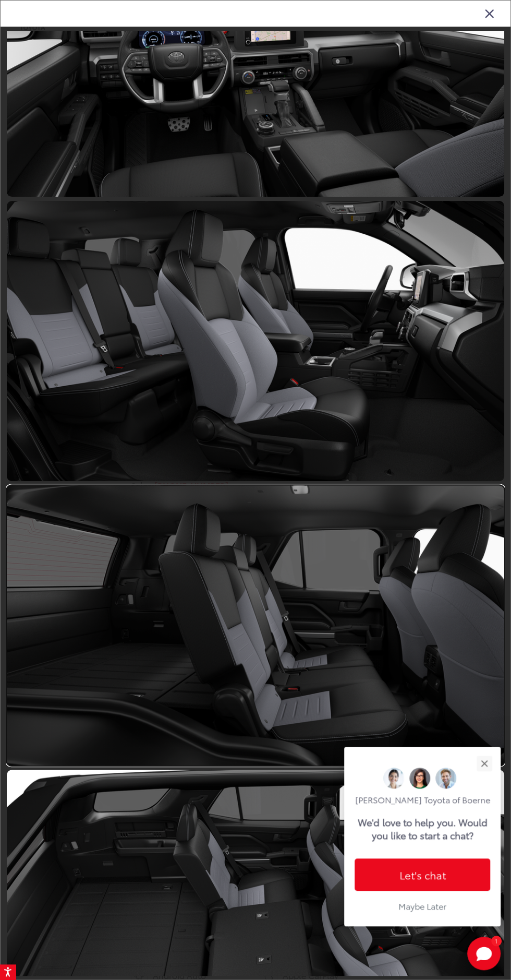  I want to click on button: Let's chat, so click(423, 874).